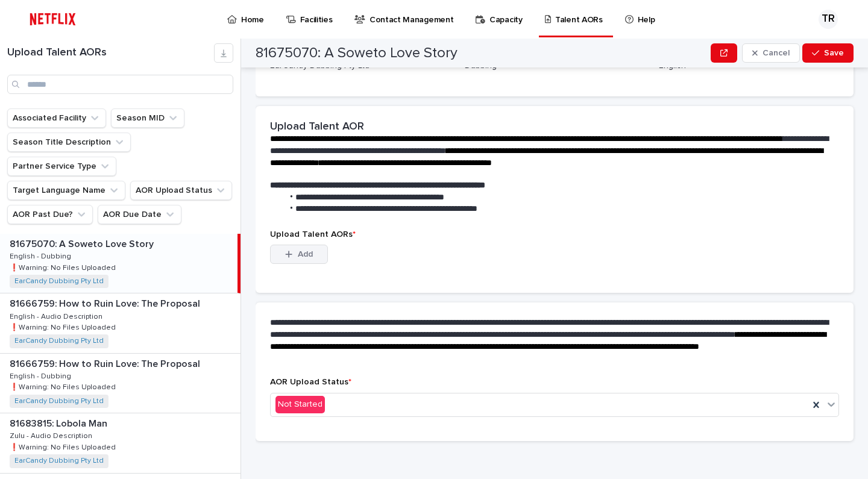 The width and height of the screenshot is (868, 479). Describe the element at coordinates (111, 53) in the screenshot. I see `h1: Upload Talent AORs` at that location.